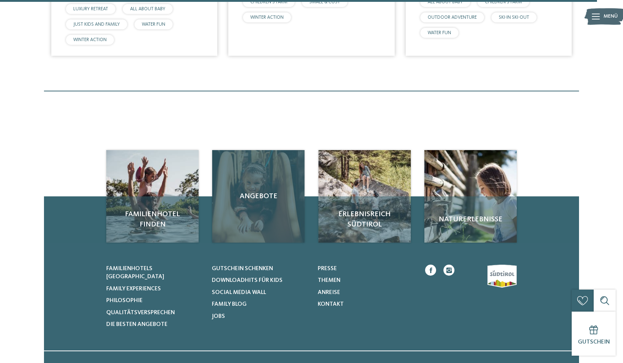  Describe the element at coordinates (514, 17) in the screenshot. I see `span: SKI-IN SKI-OUT` at that location.